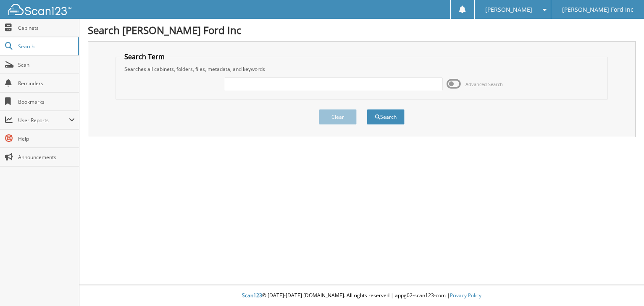 The image size is (644, 306). What do you see at coordinates (361, 69) in the screenshot?
I see `div: Searches all cabinets, folders, files, metadata, and keywords` at bounding box center [361, 69].